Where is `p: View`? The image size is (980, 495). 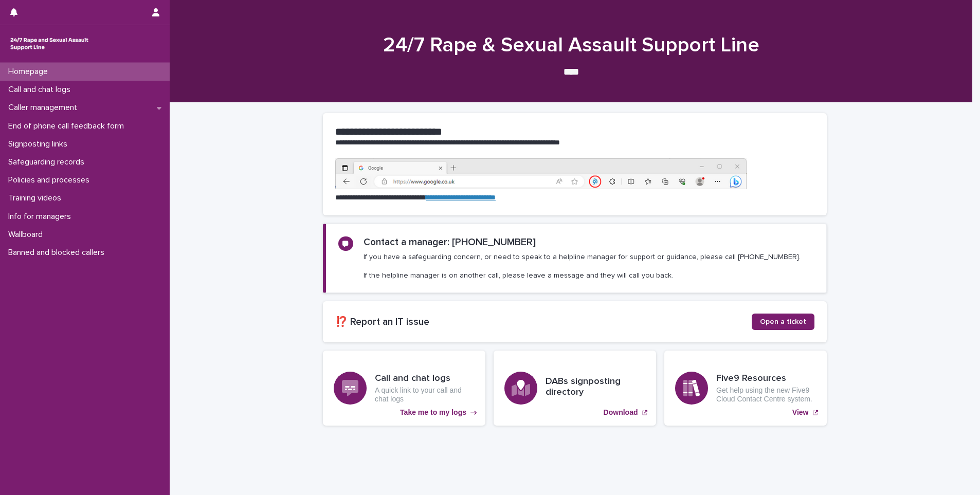 p: View is located at coordinates (800, 413).